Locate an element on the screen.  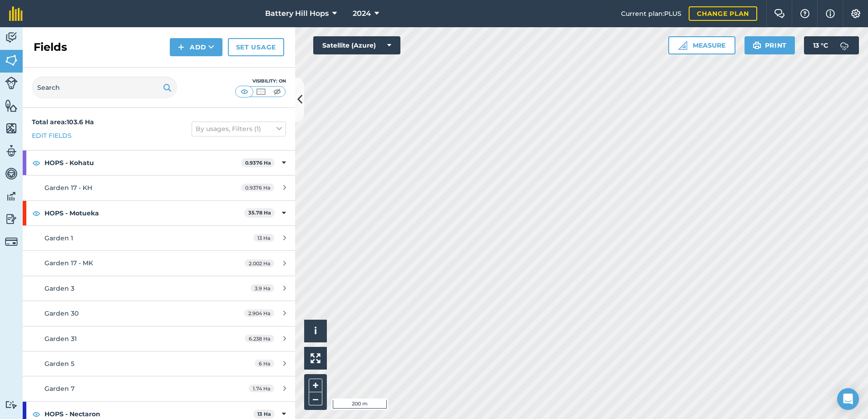
a: Garden 33.9 Ha is located at coordinates (159, 288).